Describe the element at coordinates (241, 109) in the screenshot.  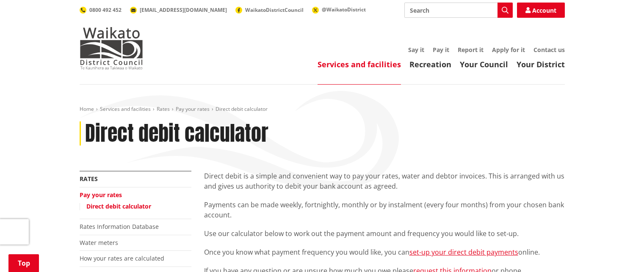
I see `span: Direct debit calculator` at that location.